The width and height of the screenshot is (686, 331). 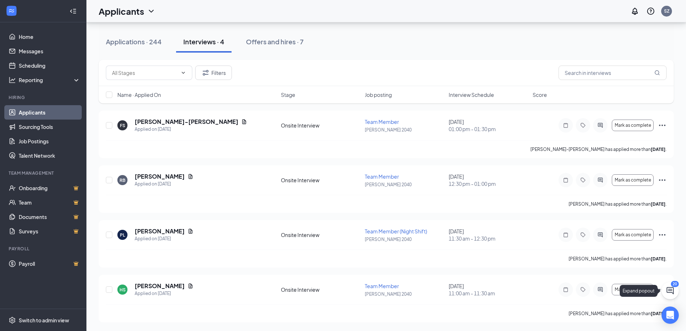 I want to click on span: 11:00 am - 11:30 am, so click(x=488, y=293).